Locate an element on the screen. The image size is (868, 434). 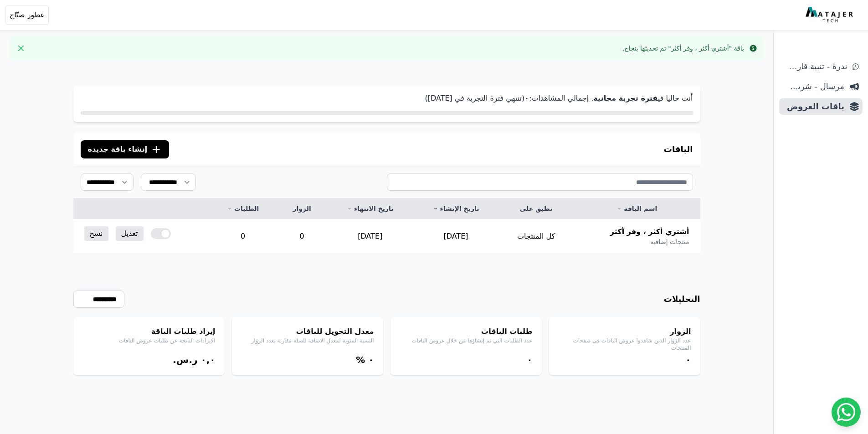
strong: ۰ is located at coordinates (526, 98).